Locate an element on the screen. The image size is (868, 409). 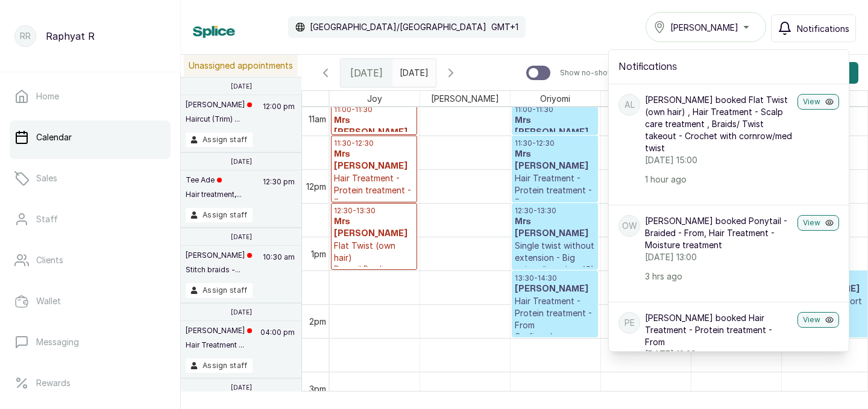
p: Wallet is located at coordinates (48, 301).